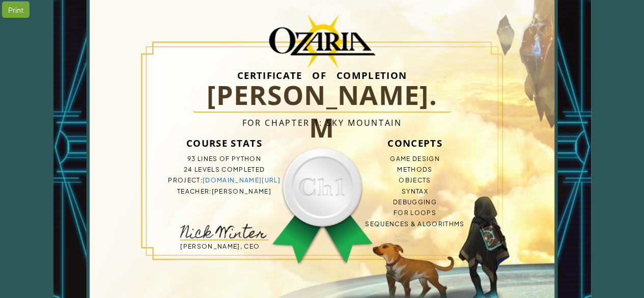 The height and width of the screenshot is (298, 644). I want to click on img: signature-nick.png, so click(223, 230).